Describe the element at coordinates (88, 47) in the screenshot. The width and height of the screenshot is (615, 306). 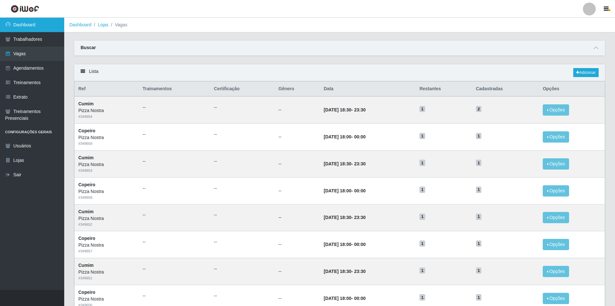
I see `strong: Buscar` at that location.